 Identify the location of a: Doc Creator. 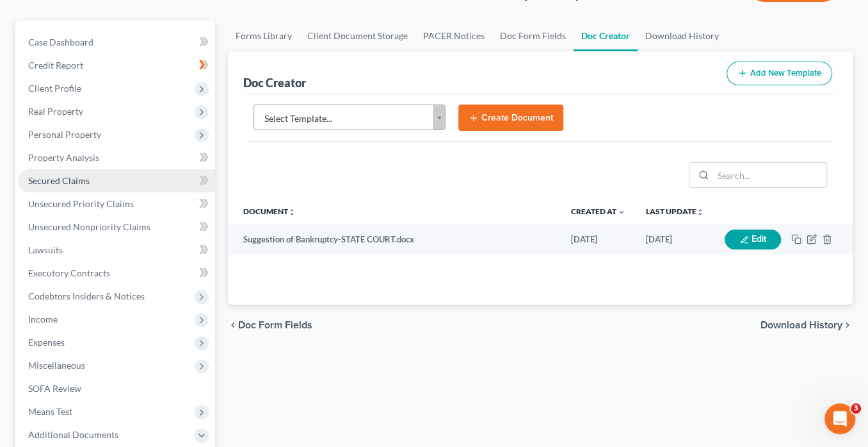
(605, 36).